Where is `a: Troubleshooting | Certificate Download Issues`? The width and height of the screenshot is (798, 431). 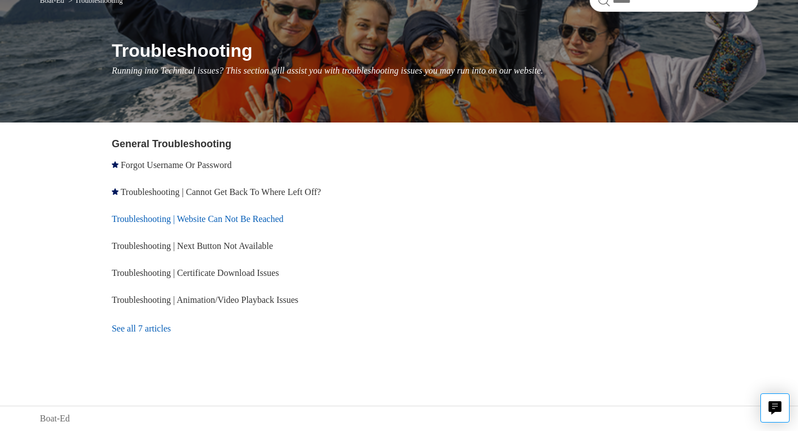
a: Troubleshooting | Certificate Download Issues is located at coordinates (195, 272).